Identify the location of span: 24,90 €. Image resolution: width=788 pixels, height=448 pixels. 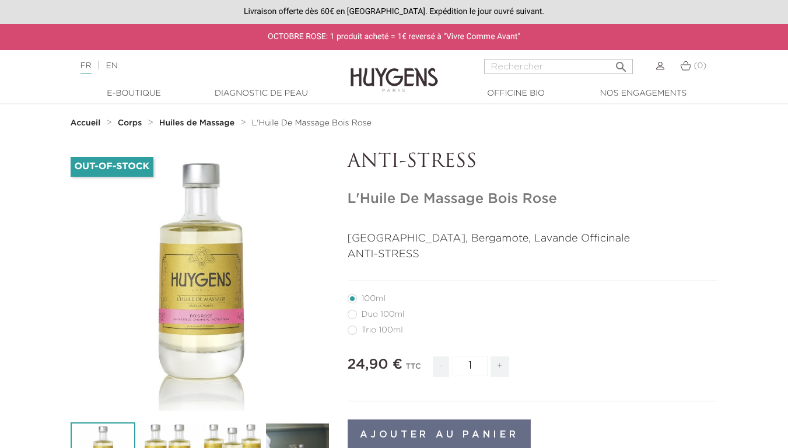
(375, 364).